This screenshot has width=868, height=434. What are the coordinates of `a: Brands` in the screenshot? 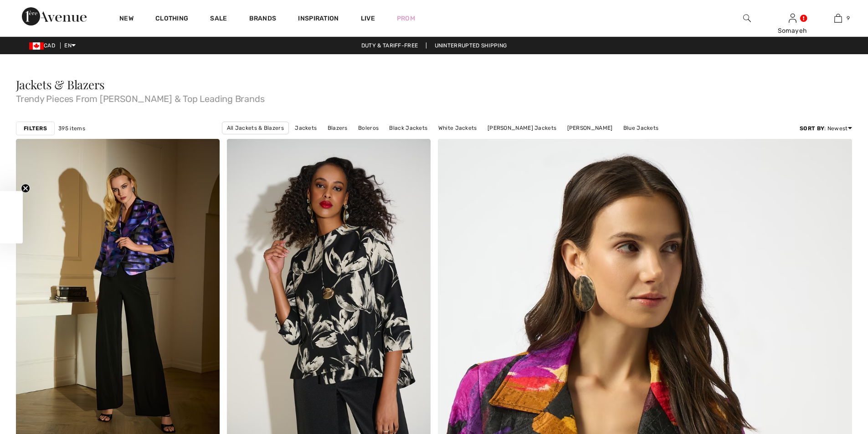 It's located at (263, 19).